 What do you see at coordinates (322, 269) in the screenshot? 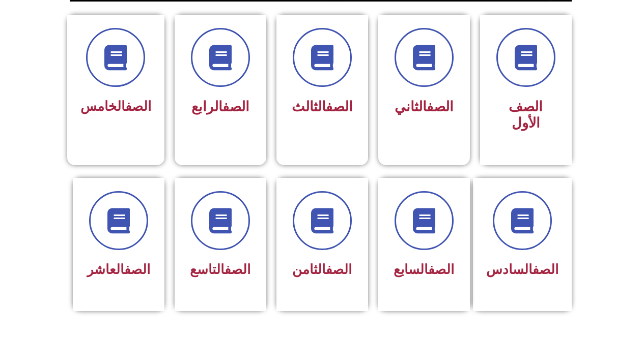
I see `span: الثامن` at bounding box center [322, 269].